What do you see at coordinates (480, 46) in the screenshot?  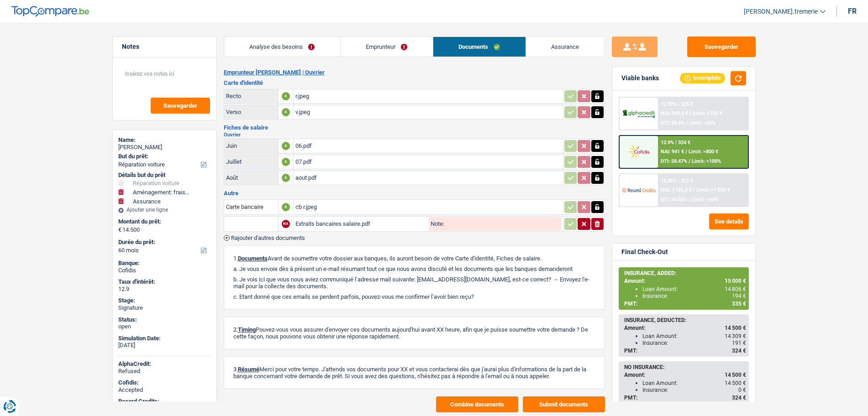 I see `a: Documents` at bounding box center [480, 46].